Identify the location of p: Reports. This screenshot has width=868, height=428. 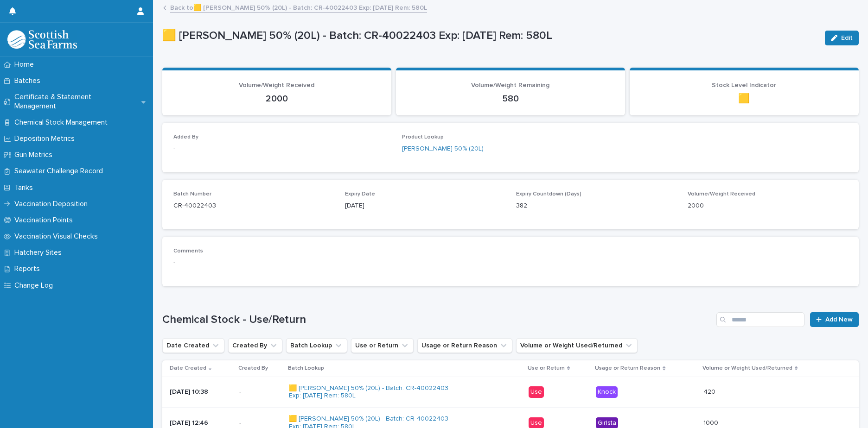
(29, 269).